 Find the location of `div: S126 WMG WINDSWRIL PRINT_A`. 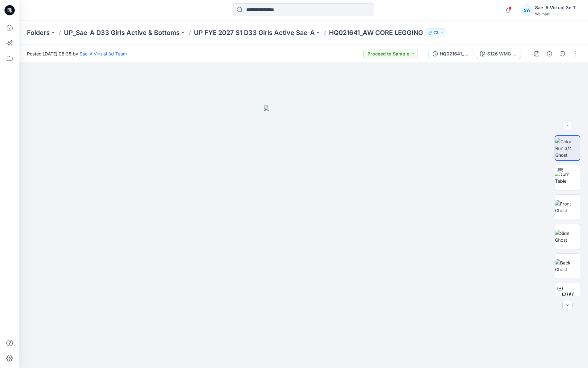

div: S126 WMG WINDSWRIL PRINT_A is located at coordinates (502, 54).